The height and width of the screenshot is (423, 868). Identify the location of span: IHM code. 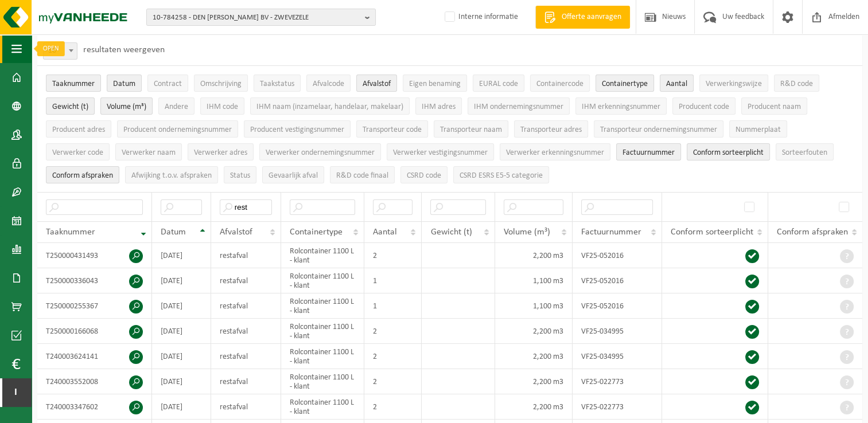
(222, 107).